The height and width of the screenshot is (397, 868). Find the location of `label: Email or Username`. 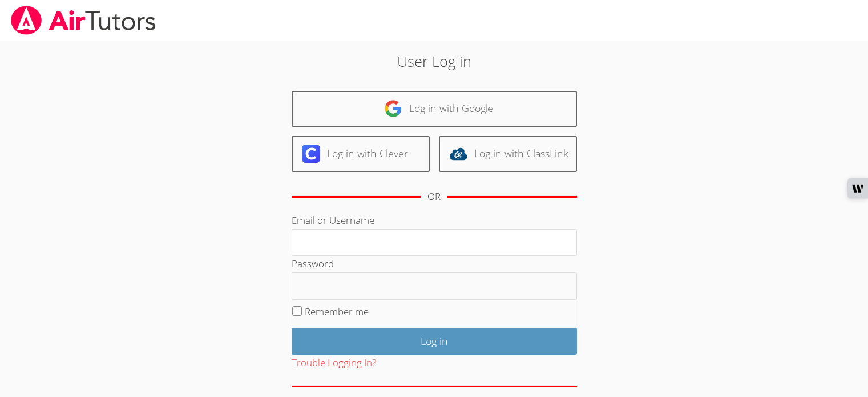

label: Email or Username is located at coordinates (333, 220).